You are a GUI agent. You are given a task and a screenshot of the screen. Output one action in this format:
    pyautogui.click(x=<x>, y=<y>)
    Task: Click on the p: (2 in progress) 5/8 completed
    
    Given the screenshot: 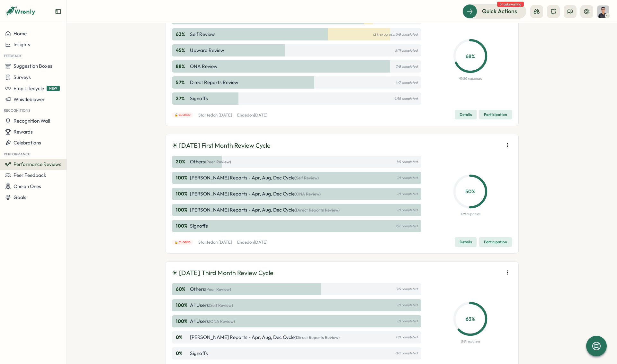 What is the action you would take?
    pyautogui.click(x=395, y=35)
    